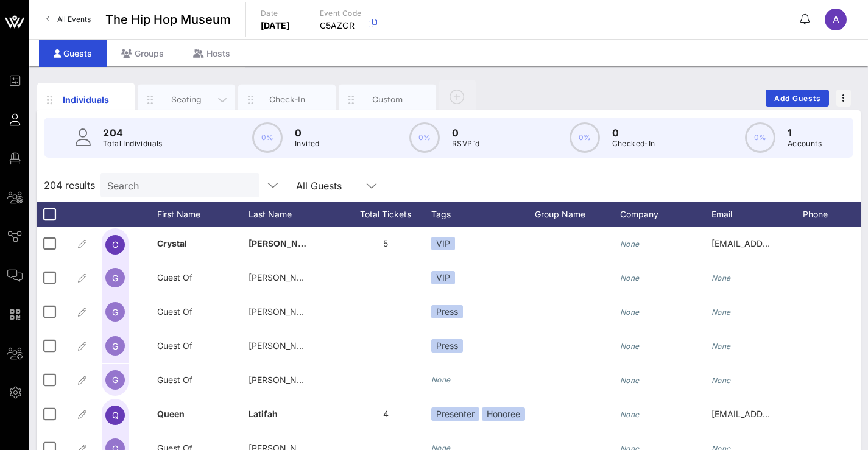  Describe the element at coordinates (72, 53) in the screenshot. I see `div: Guests` at that location.